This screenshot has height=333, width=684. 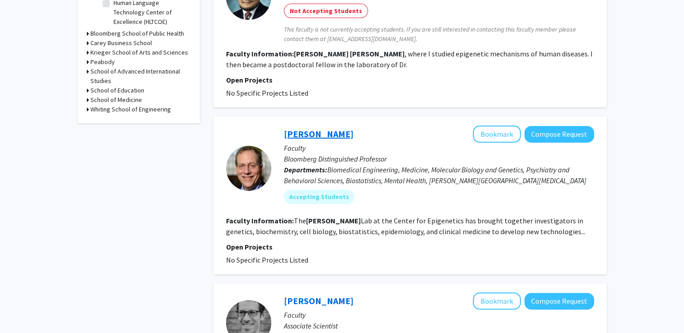 I want to click on button: Add Andrew Azman to Bookmarks, so click(x=496, y=301).